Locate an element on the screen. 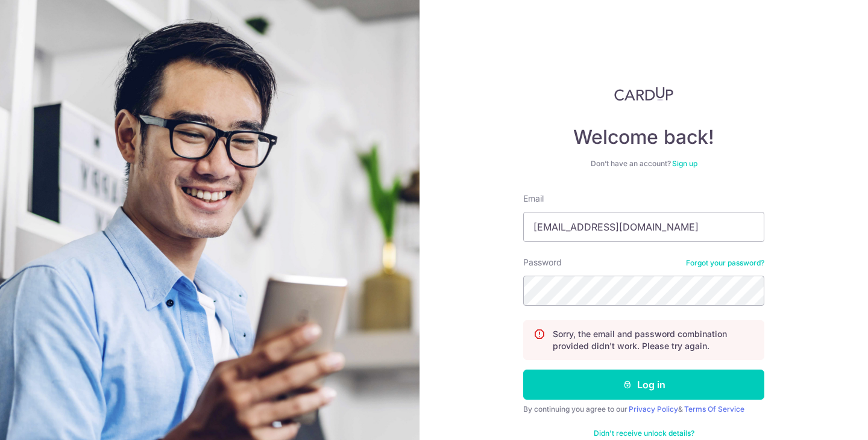 The image size is (868, 440). img: CardUp Logo is located at coordinates (644, 94).